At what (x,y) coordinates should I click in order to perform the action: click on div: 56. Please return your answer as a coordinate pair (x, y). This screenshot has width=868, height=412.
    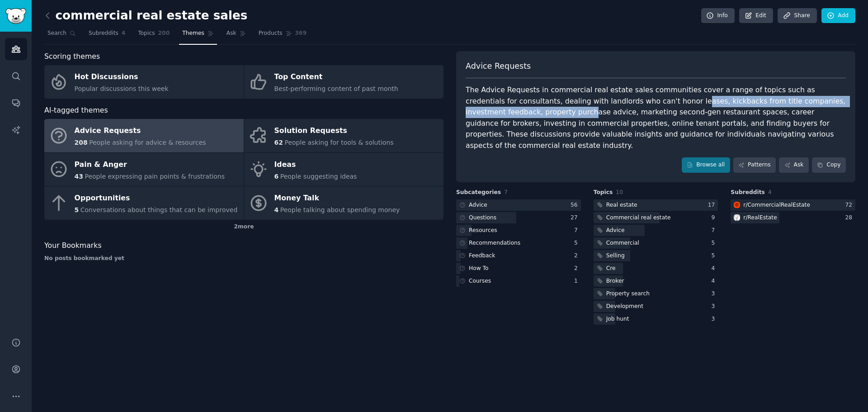
    Looking at the image, I should click on (576, 205).